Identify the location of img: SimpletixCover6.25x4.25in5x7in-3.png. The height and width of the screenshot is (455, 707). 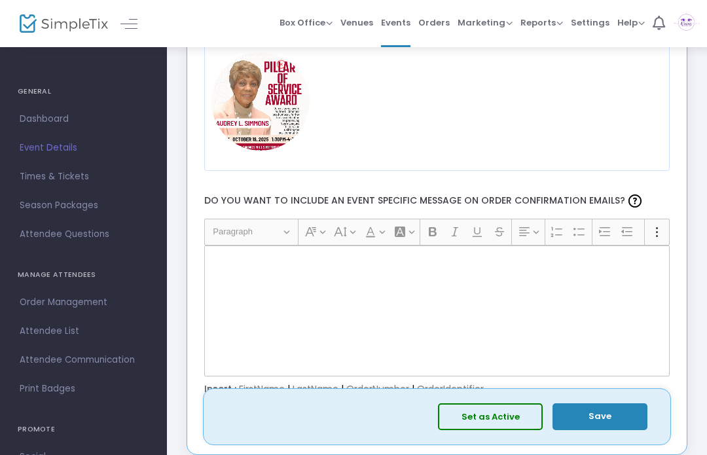
(260, 101).